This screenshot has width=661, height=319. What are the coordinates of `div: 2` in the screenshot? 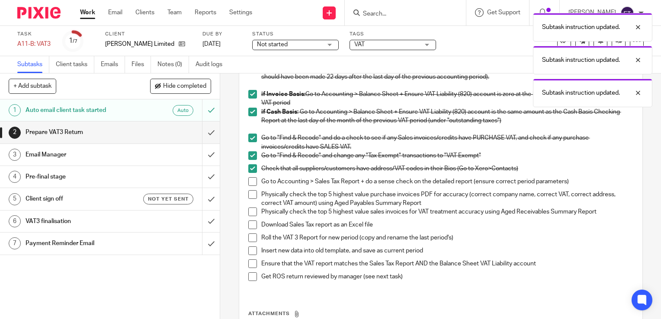 It's located at (15, 133).